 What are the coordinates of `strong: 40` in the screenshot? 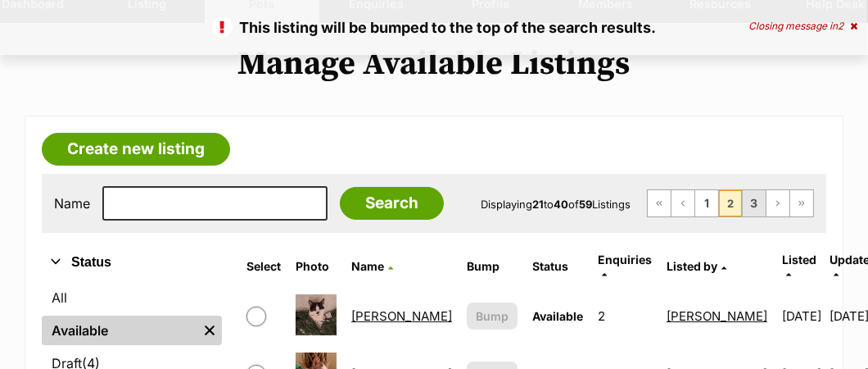 It's located at (561, 204).